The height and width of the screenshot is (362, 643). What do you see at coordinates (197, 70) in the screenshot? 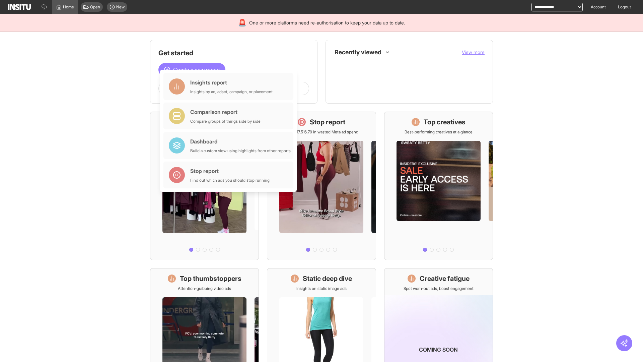
I see `span: Create a new report` at bounding box center [197, 70].